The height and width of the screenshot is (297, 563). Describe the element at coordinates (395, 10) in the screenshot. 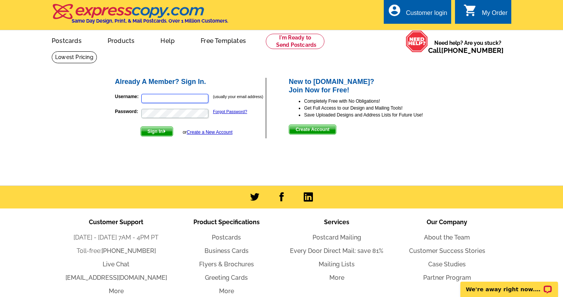

I see `i: account_circle` at that location.